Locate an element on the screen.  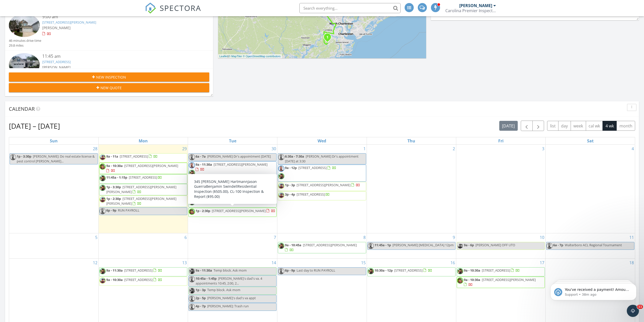
span: 1p - 3:15p is located at coordinates (203, 202).